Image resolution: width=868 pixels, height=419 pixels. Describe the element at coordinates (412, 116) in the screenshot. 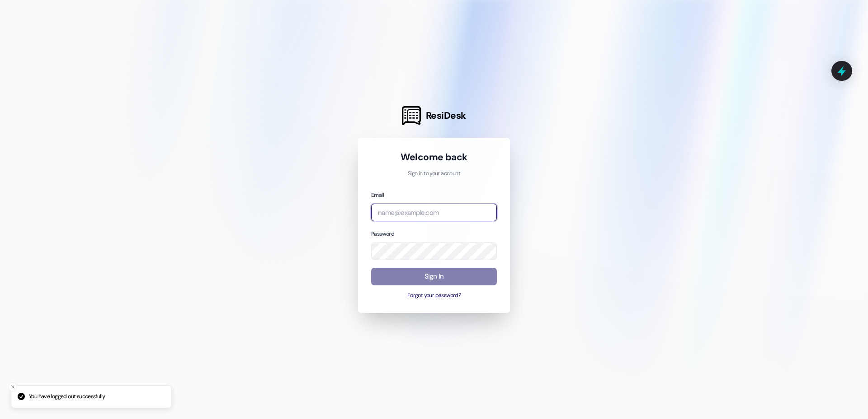

I see `img: ResiDesk Logo` at that location.